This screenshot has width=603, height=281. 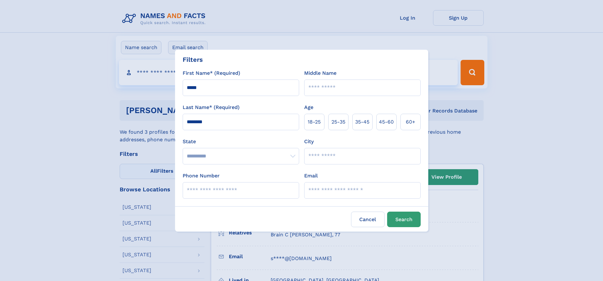 What do you see at coordinates (193, 59) in the screenshot?
I see `div: Filters` at bounding box center [193, 59].